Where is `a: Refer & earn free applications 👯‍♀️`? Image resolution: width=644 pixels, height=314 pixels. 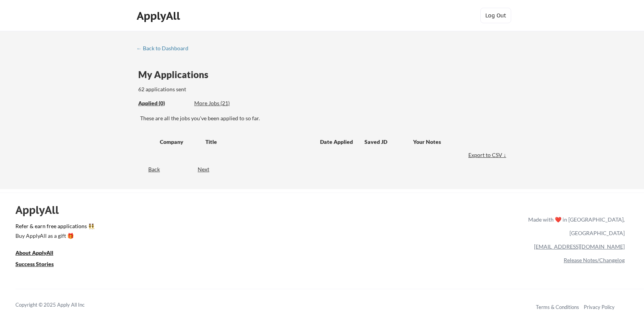 a: Refer & earn free applications 👯‍♀️ is located at coordinates (191, 227).